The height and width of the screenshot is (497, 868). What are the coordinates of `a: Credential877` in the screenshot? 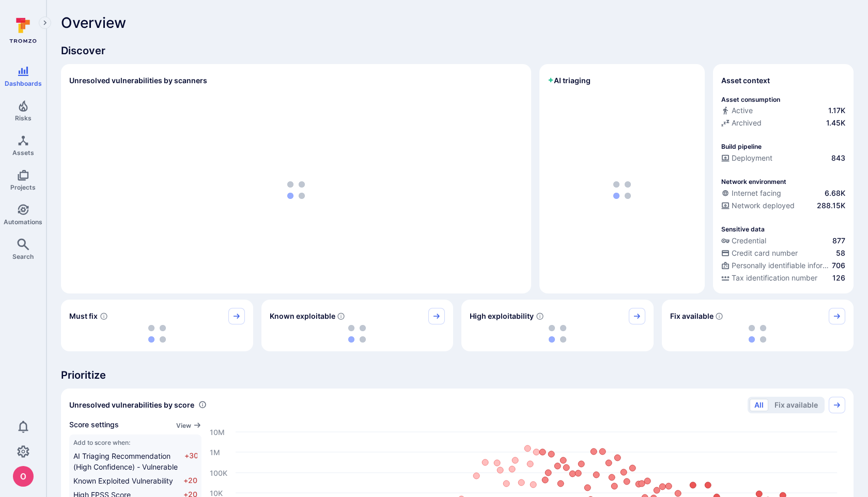 It's located at (783, 240).